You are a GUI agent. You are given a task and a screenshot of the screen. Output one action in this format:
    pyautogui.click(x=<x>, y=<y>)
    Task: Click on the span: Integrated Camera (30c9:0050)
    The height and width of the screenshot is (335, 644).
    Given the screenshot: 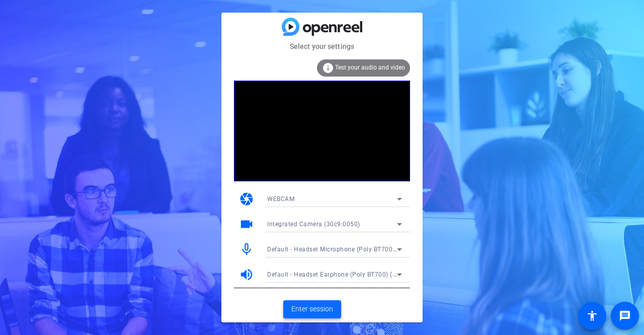 What is the action you would take?
    pyautogui.click(x=314, y=224)
    